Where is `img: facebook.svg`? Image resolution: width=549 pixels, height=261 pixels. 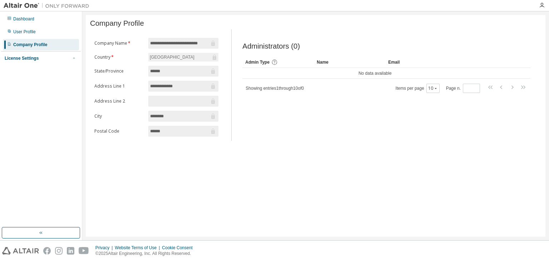 img: facebook.svg is located at coordinates (47, 251).